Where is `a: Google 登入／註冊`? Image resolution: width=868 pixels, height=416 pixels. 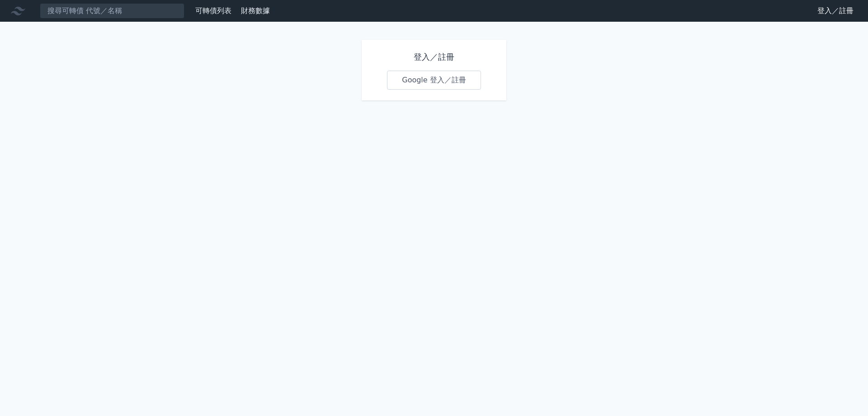
a: Google 登入／註冊 is located at coordinates (434, 80).